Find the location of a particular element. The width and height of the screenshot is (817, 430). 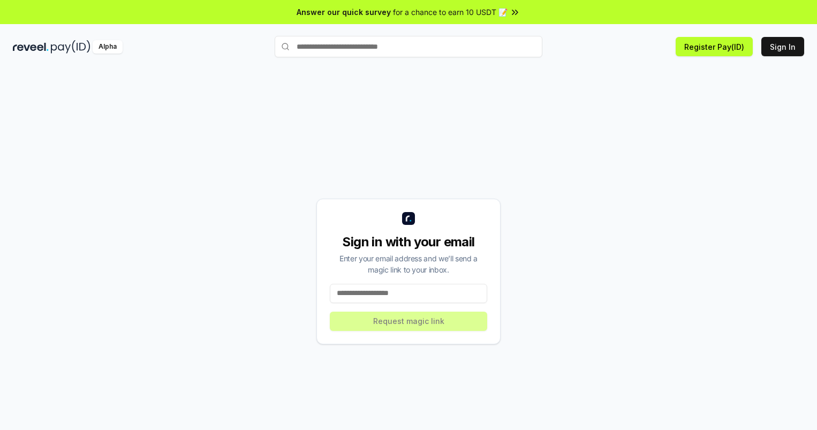

img: logo_small is located at coordinates (409, 219).